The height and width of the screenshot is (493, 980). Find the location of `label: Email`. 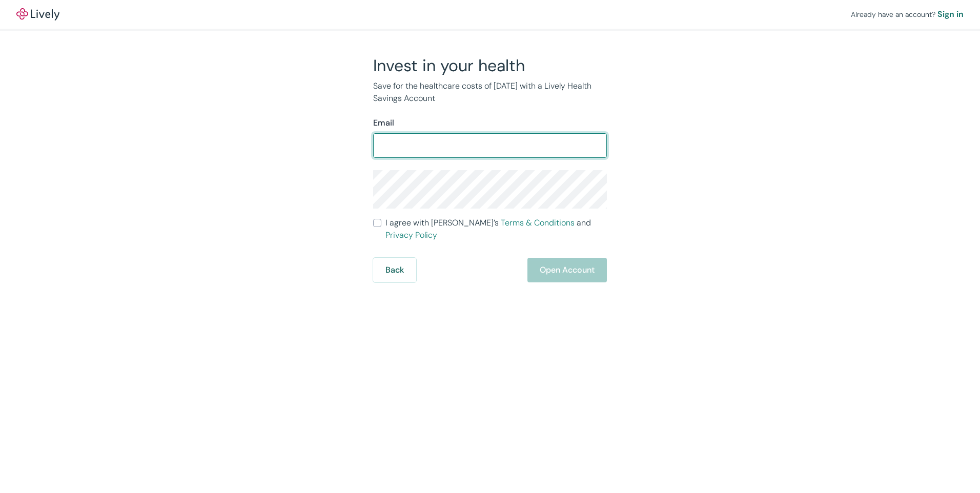

label: Email is located at coordinates (383, 123).